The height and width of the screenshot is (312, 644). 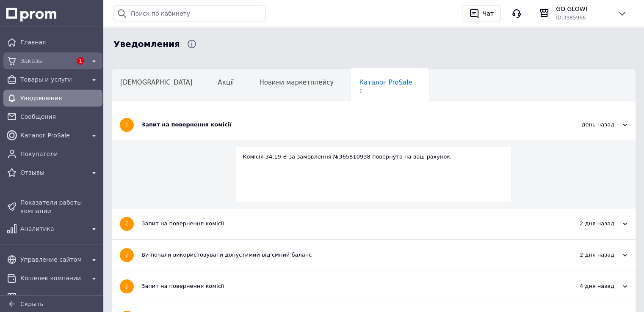 What do you see at coordinates (373, 157) in the screenshot?
I see `div: Комісія 34,19 ₴ за замовлення №365810938 повернута на ваш рахунок.` at bounding box center [373, 157].